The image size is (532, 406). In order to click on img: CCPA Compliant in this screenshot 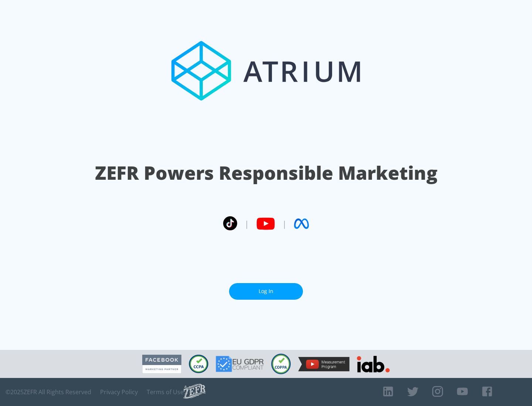, I will do `click(198, 364)`.